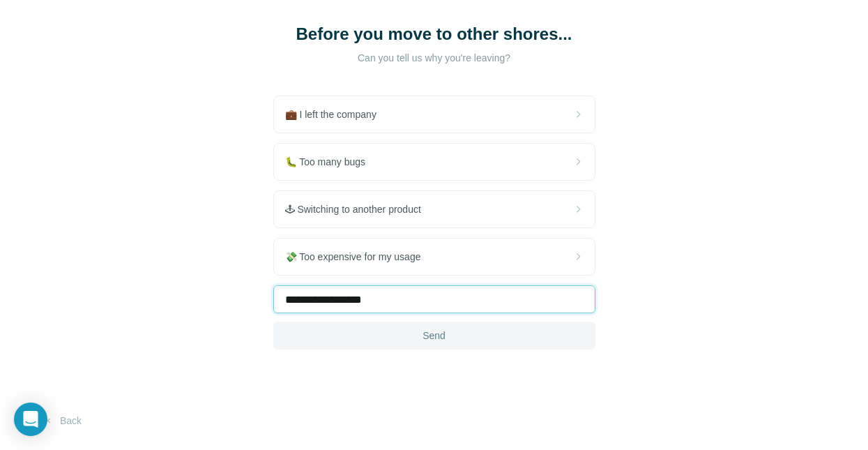 The height and width of the screenshot is (450, 868). Describe the element at coordinates (433, 336) in the screenshot. I see `span: Send` at that location.